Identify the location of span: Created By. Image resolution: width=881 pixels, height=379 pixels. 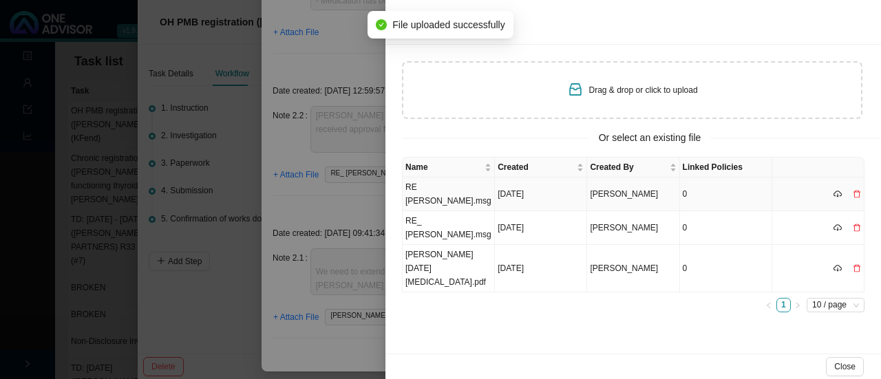
(628, 167).